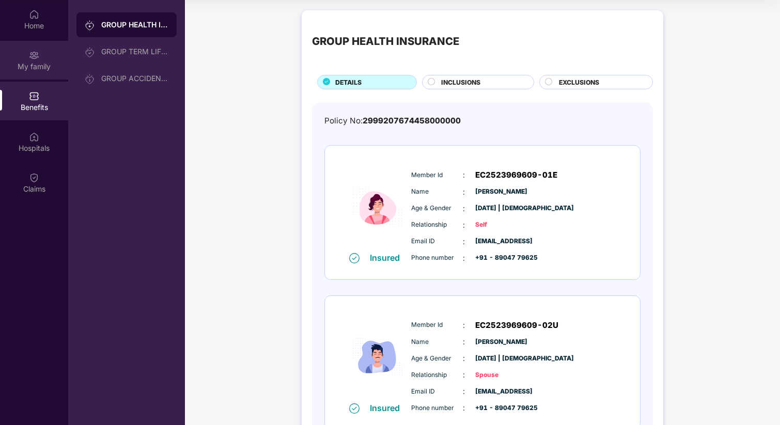  What do you see at coordinates (579, 82) in the screenshot?
I see `span: EXCLUSIONS` at bounding box center [579, 82].